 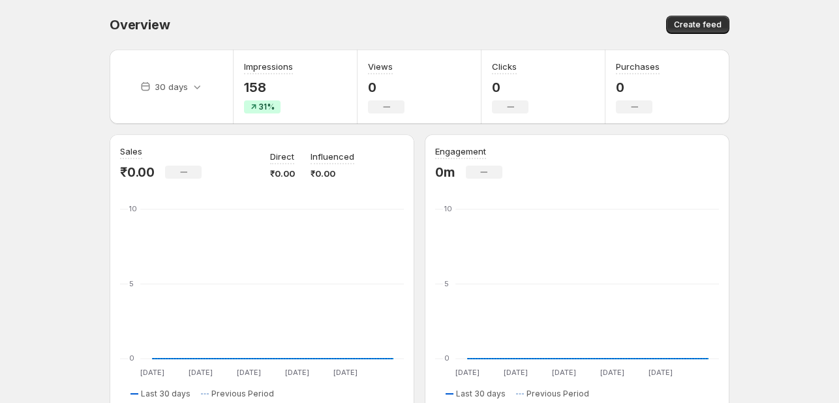 What do you see at coordinates (267, 107) in the screenshot?
I see `span: 31%` at bounding box center [267, 107].